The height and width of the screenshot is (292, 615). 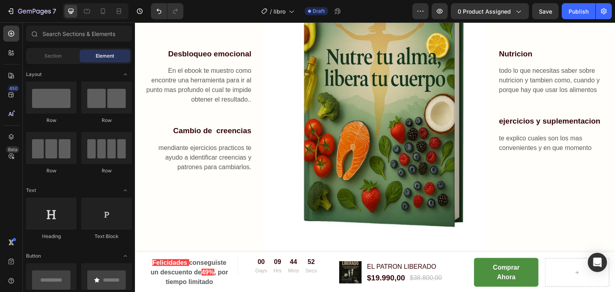 What do you see at coordinates (51, 237) in the screenshot?
I see `div: Heading` at bounding box center [51, 237].